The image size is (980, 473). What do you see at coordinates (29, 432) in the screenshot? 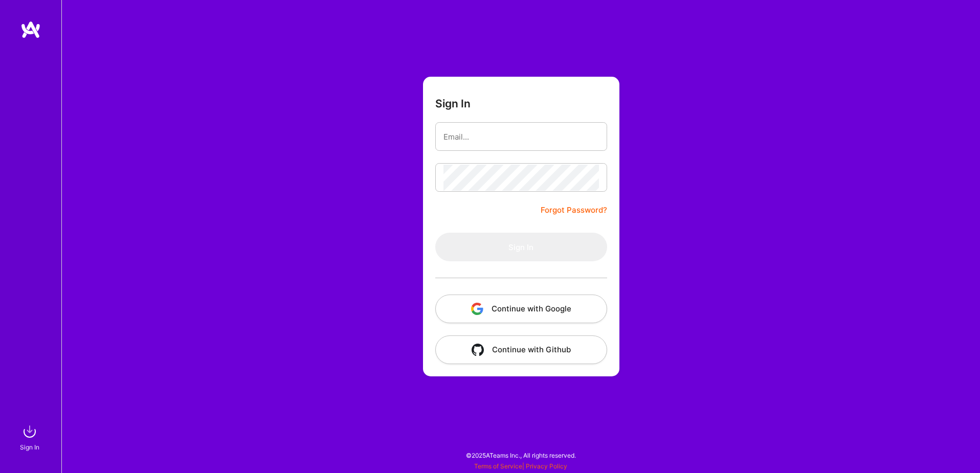
I see `img: sign in` at bounding box center [29, 432].